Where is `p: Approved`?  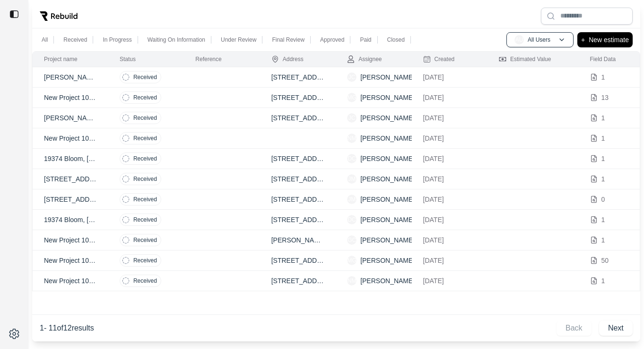 p: Approved is located at coordinates (332, 39).